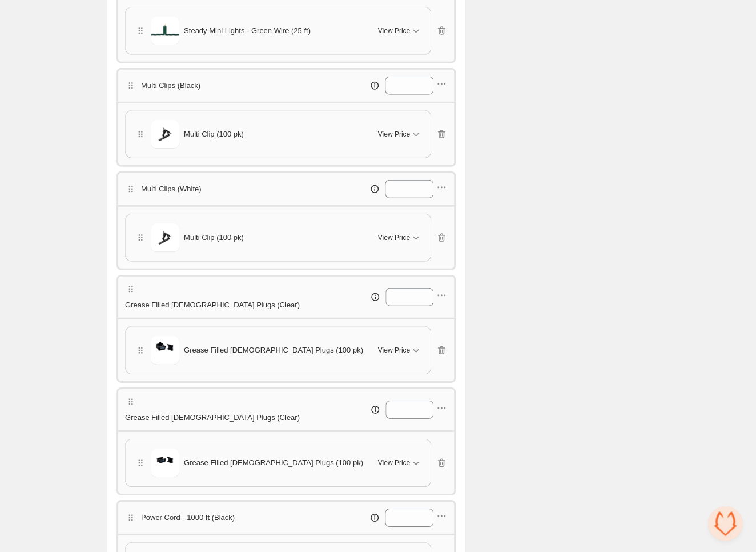 This screenshot has width=756, height=552. I want to click on img: Steady Mini Lights - Green Wire (25 ft), so click(165, 31).